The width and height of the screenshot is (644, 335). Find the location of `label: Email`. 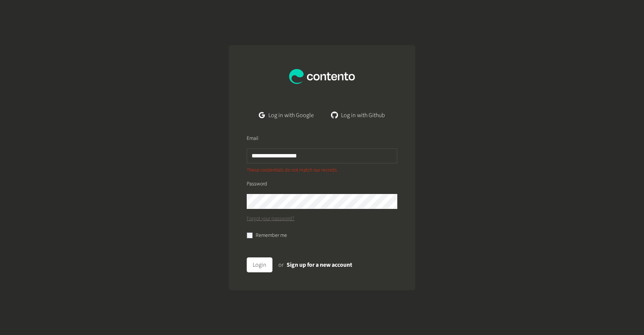

label: Email is located at coordinates (252, 138).